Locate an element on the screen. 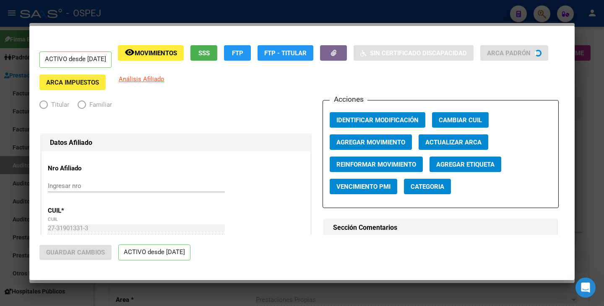 Image resolution: width=604 pixels, height=306 pixels. button: Categoria is located at coordinates (427, 187).